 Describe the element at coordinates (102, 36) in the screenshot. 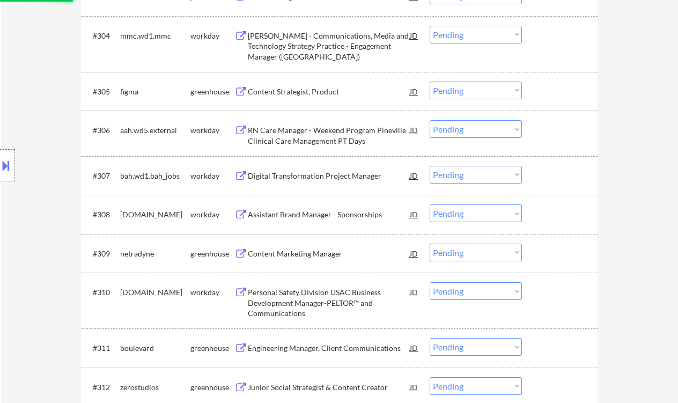

I see `div: #304` at that location.